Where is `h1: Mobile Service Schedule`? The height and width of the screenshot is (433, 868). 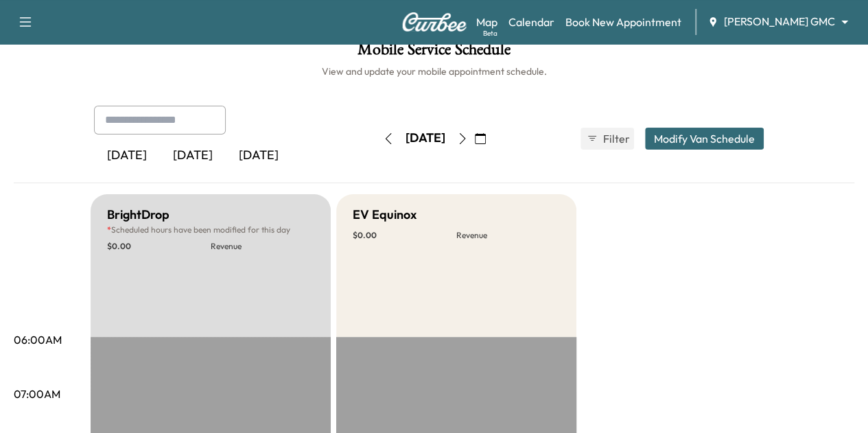
h1: Mobile Service Schedule is located at coordinates (434, 53).